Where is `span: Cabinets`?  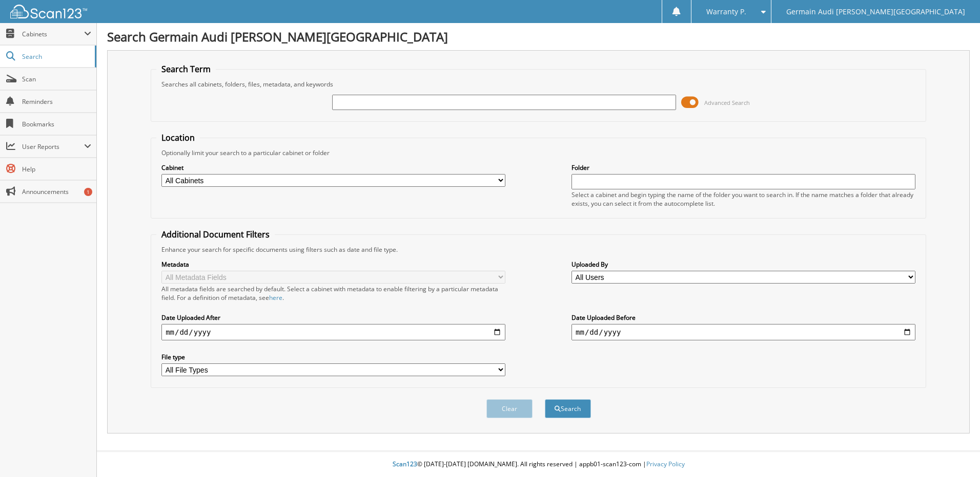
span: Cabinets is located at coordinates (53, 34).